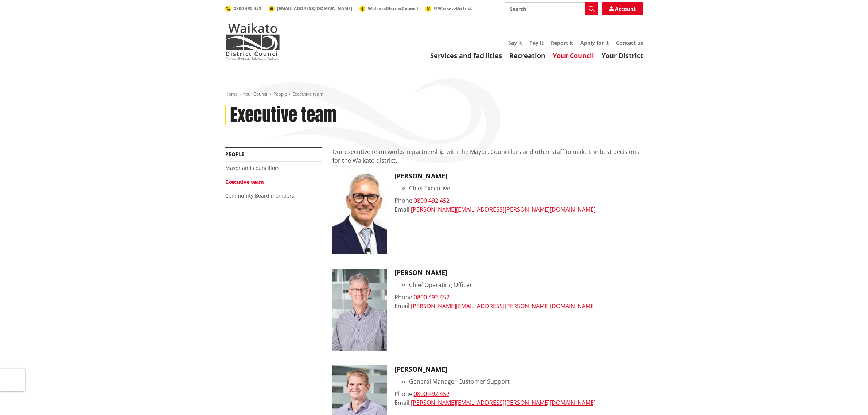 This screenshot has height=415, width=868. Describe the element at coordinates (231, 94) in the screenshot. I see `a: Home` at that location.